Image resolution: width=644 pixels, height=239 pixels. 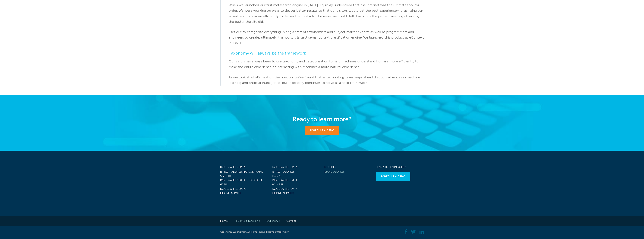 I want to click on p: Our vision has always been to use taxonomy and categorization to help machines understand humans ..., so click(x=326, y=64).